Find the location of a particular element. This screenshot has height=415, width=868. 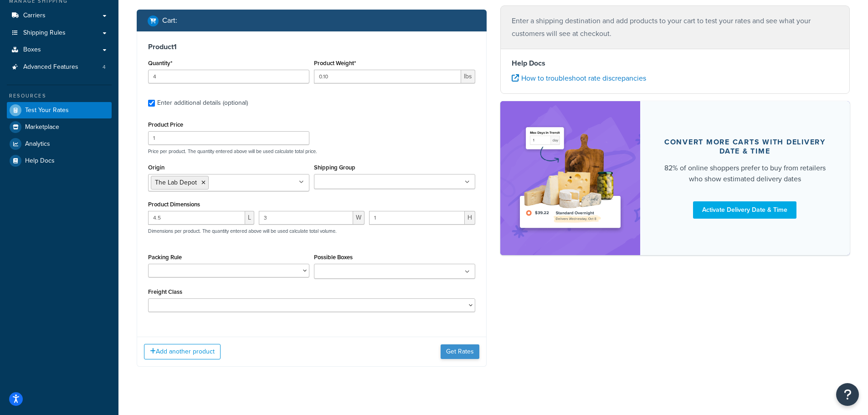

div: Enter additional details (optional) is located at coordinates (202, 103).